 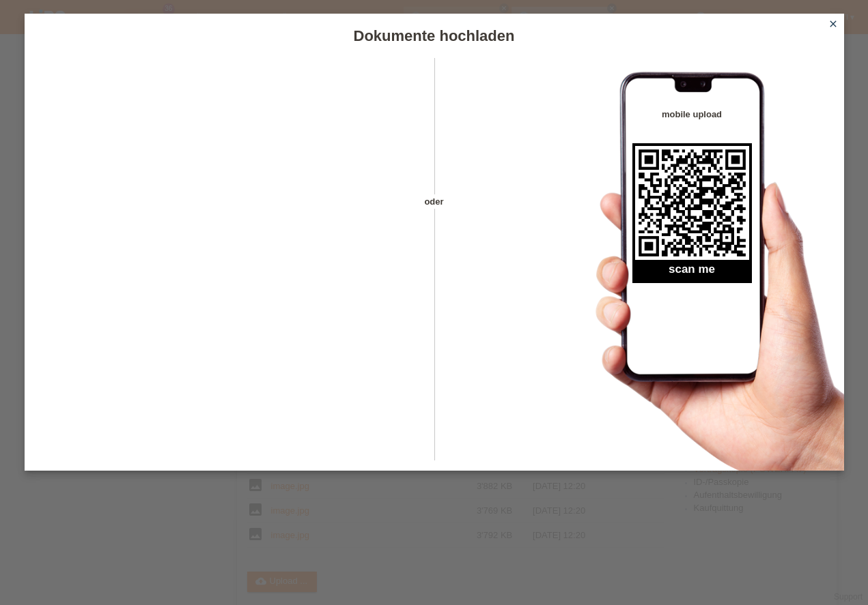 What do you see at coordinates (691, 273) in the screenshot?
I see `h2: scan me` at bounding box center [691, 273].